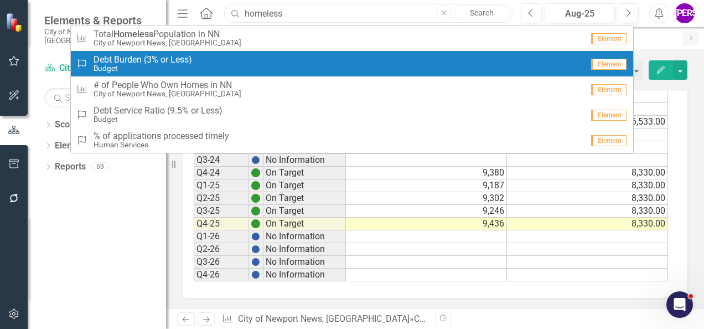 The image size is (704, 329). I want to click on div: 69, so click(100, 167).